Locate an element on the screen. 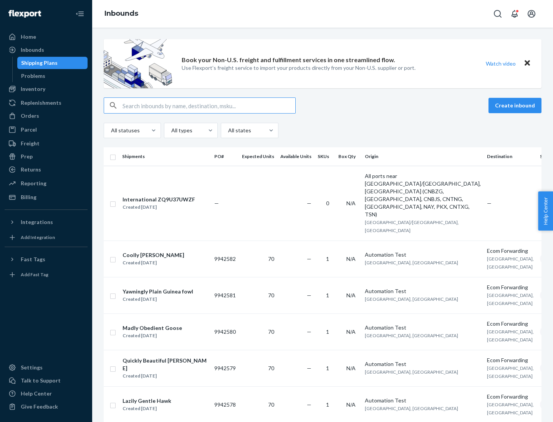  a: Billing is located at coordinates (46, 197).